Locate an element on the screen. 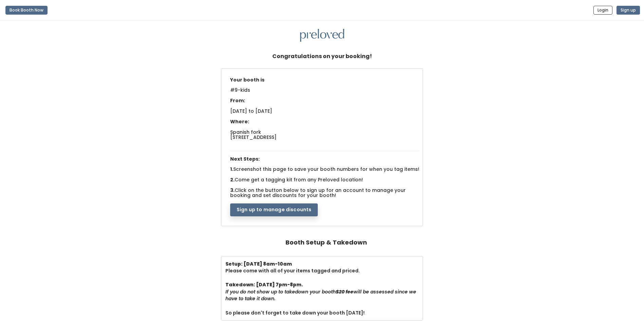 This screenshot has height=324, width=644. span: #9-kids is located at coordinates (240, 92).